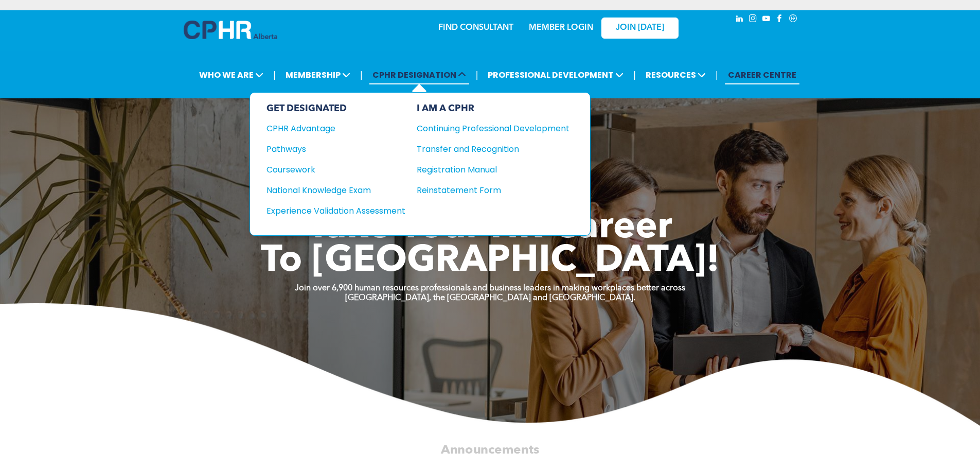 The height and width of the screenshot is (469, 980). Describe the element at coordinates (561, 28) in the screenshot. I see `a: MEMBER LOGIN` at that location.